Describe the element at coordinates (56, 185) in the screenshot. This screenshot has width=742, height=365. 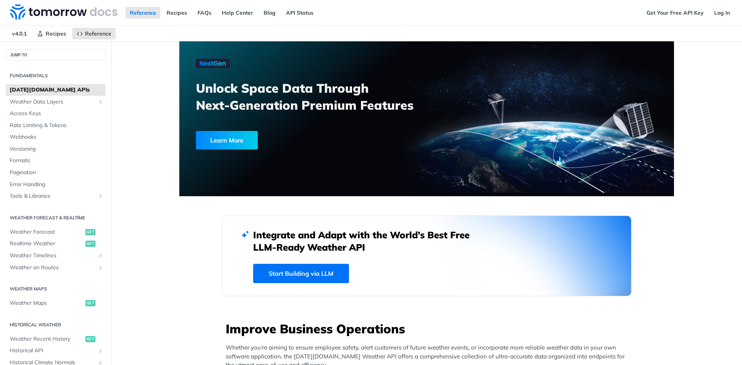
I see `span: Error Handling` at that location.